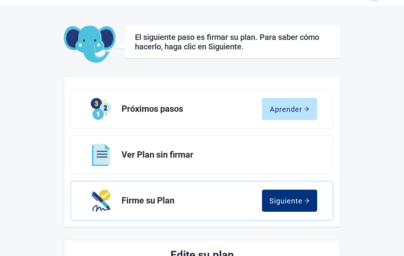 This screenshot has height=256, width=404. Describe the element at coordinates (192, 109) in the screenshot. I see `h2: Próximos pasos` at that location.